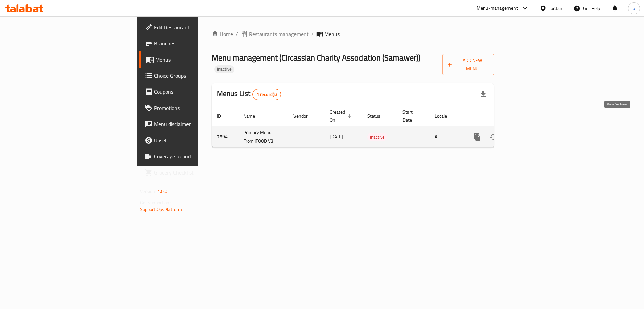 The width and height of the screenshot is (644, 309). Describe the element at coordinates (249, 94) in the screenshot. I see `h2: Menus List` at that location.